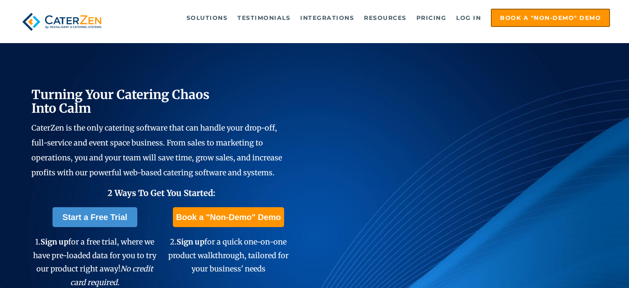 Image resolution: width=629 pixels, height=288 pixels. I want to click on img: caterzen, so click(62, 22).